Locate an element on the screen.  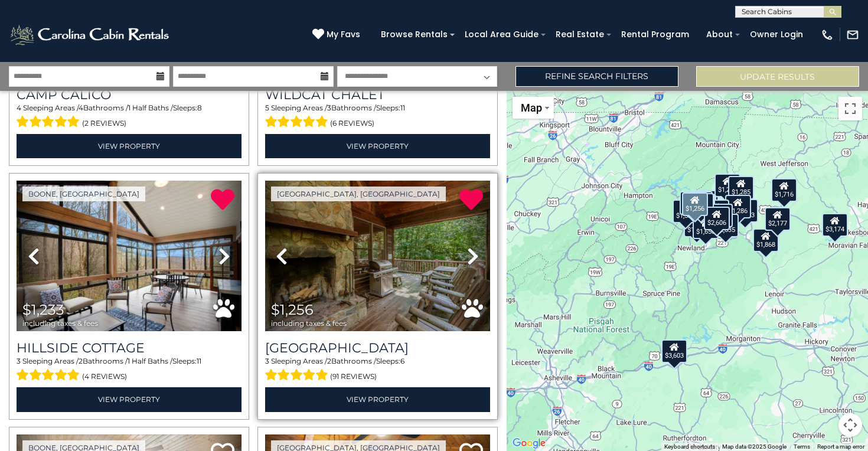
div: $2,273 is located at coordinates (720, 216).